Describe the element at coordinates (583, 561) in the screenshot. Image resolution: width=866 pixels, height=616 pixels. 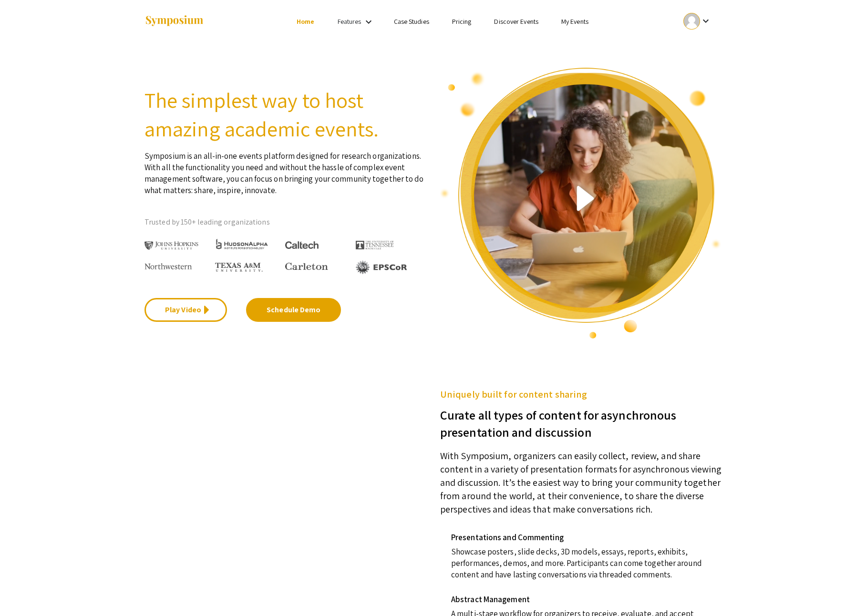
I see `p: Showcase posters, slide decks, 3D models, essays, reports, exhibits, performances, demos, and mor...` at that location.